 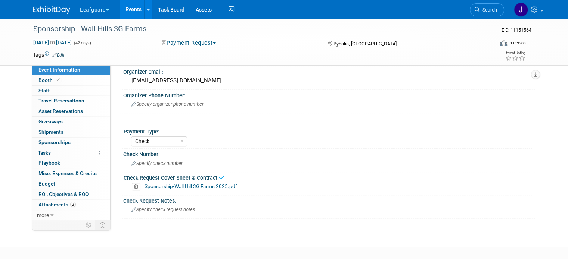 I want to click on span: Giveaways, so click(x=50, y=122).